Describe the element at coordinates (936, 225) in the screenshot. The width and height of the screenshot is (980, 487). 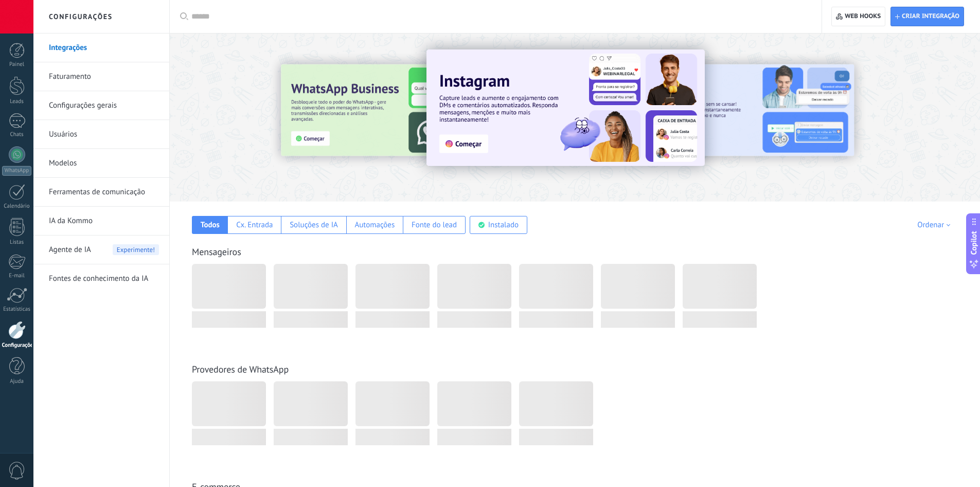
I see `div: Ordenar` at that location.